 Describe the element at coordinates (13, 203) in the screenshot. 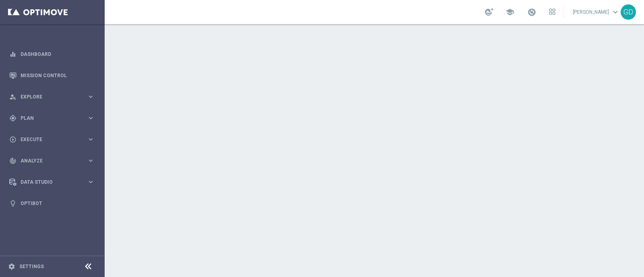

I see `i: lightbulb` at that location.